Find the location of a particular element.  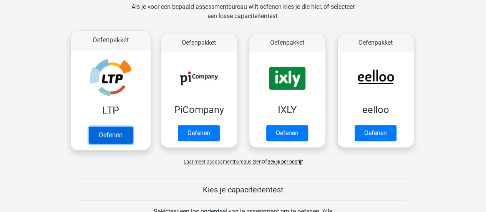

span: Laat meer assessmentbureaus zien is located at coordinates (223, 162).